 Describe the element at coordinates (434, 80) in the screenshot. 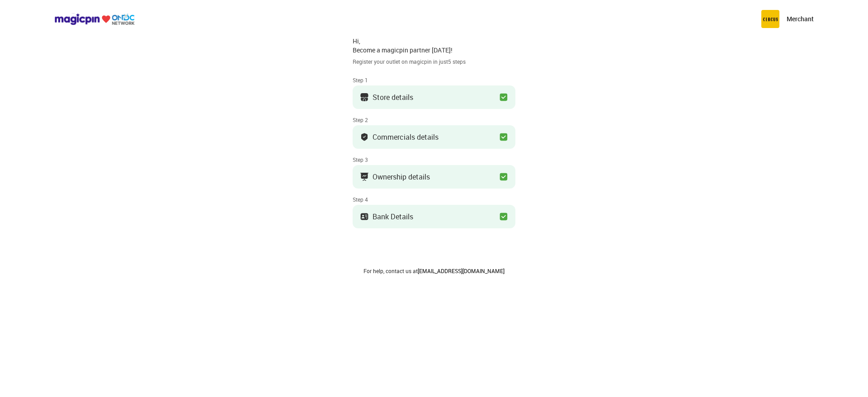

I see `div: Step 1` at that location.